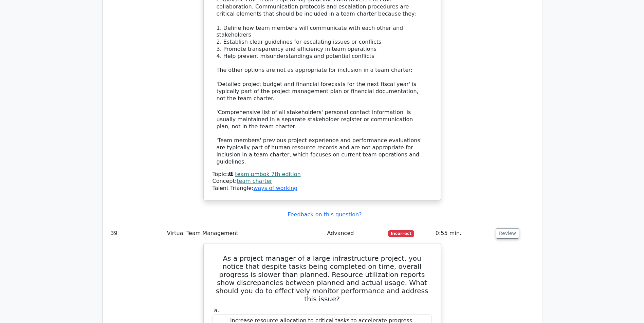 Image resolution: width=644 pixels, height=323 pixels. What do you see at coordinates (322, 175) in the screenshot?
I see `div: Topic:` at bounding box center [322, 175].